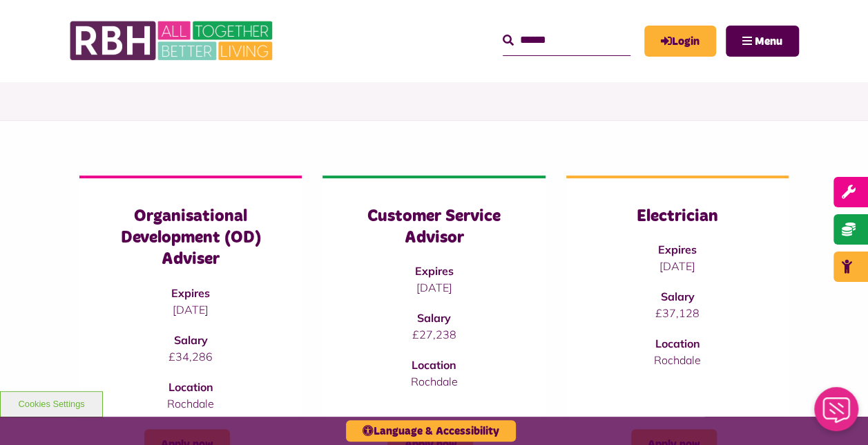  What do you see at coordinates (680, 41) in the screenshot?
I see `a: MyRBH` at bounding box center [680, 41].